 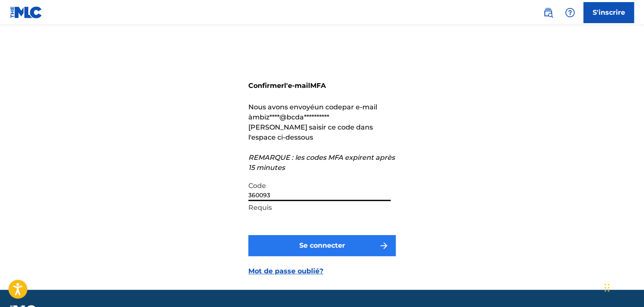 I want to click on font: Confirmer, so click(x=266, y=85).